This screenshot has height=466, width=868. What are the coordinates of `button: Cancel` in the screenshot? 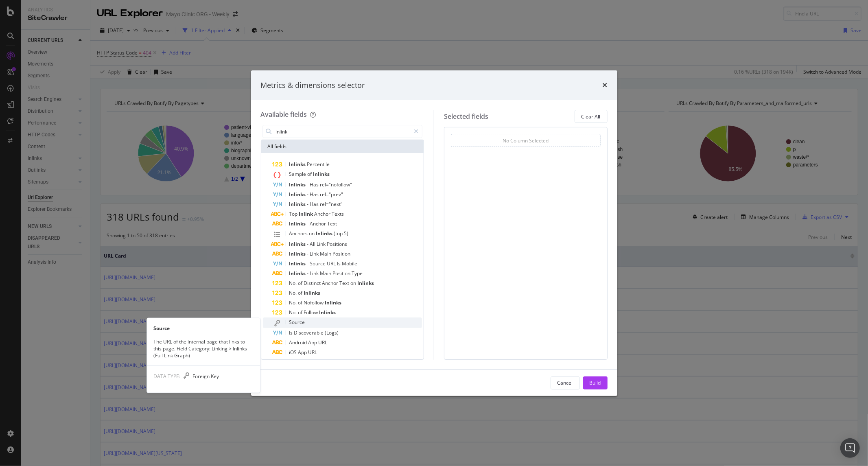 It's located at (565, 383).